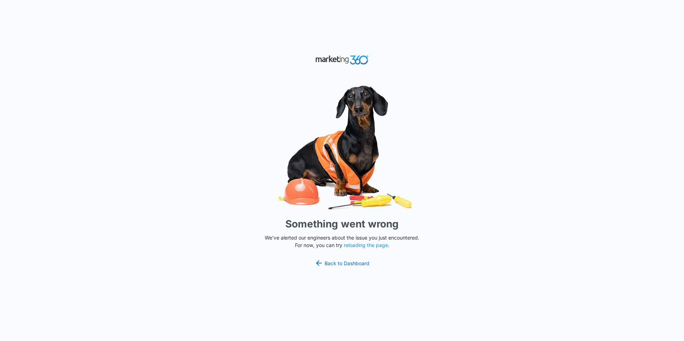 This screenshot has width=684, height=341. I want to click on h1: Something went wrong, so click(342, 224).